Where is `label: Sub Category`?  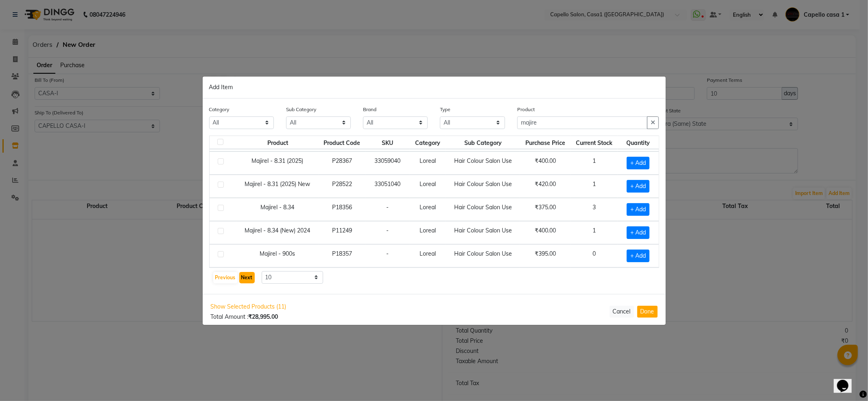
label: Sub Category is located at coordinates (301, 109).